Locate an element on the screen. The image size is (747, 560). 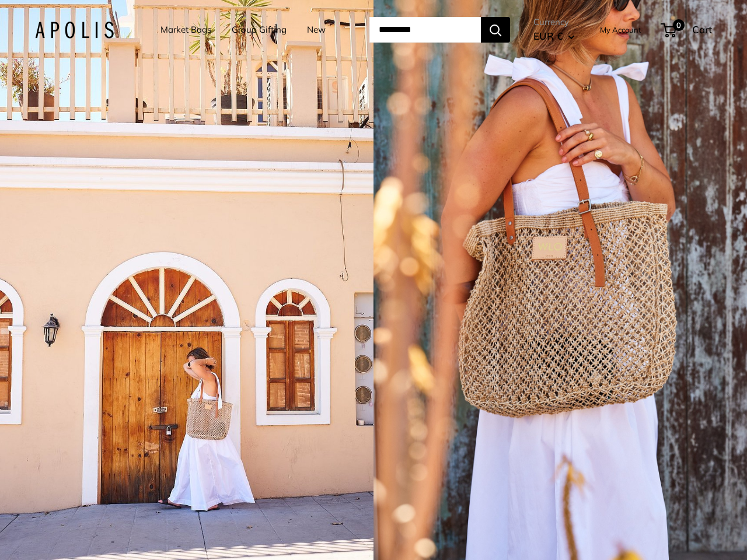
span: Cart is located at coordinates (702, 29).